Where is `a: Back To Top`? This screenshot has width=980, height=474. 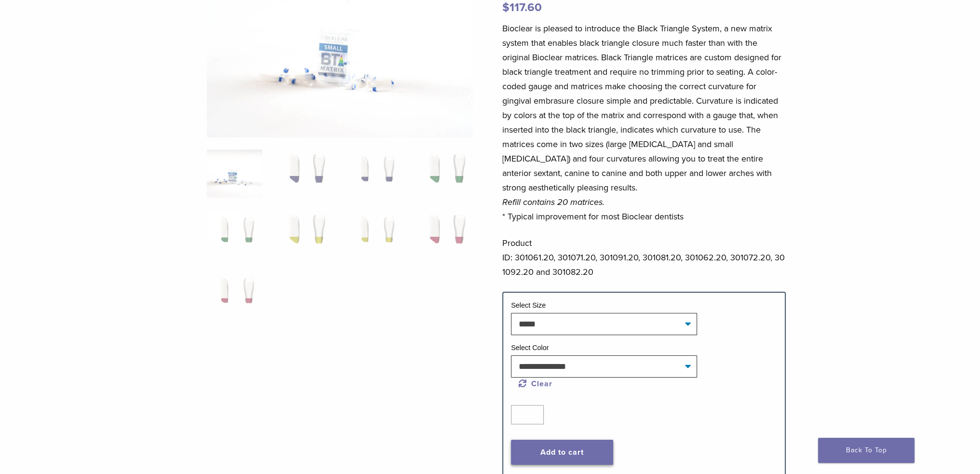 a: Back To Top is located at coordinates (866, 450).